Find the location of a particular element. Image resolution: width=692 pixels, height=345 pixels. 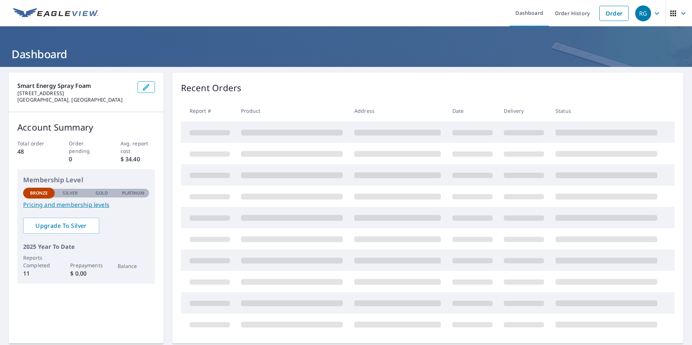

p: Gold is located at coordinates (102, 193).